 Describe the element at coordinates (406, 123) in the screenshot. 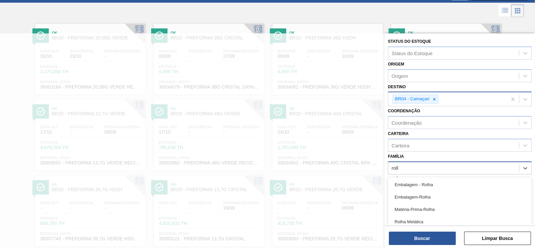

I see `div: Coordenação` at that location.